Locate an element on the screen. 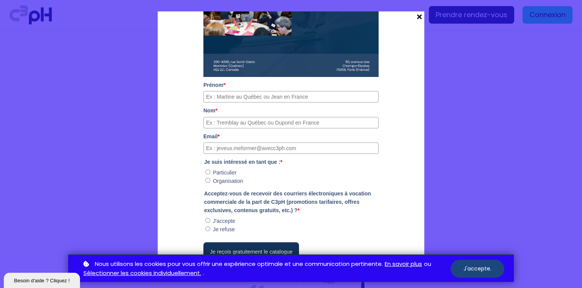 This screenshot has height=288, width=582. legend: Acceptez-vous de recevoir des courriers électroniques à vocation commerciale de la part de C3pH (... is located at coordinates (291, 202).